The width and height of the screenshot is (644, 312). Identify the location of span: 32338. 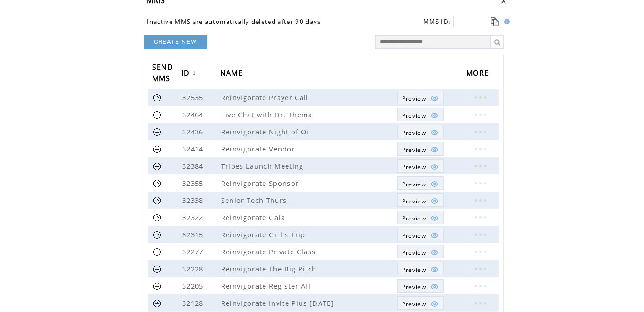
(194, 200).